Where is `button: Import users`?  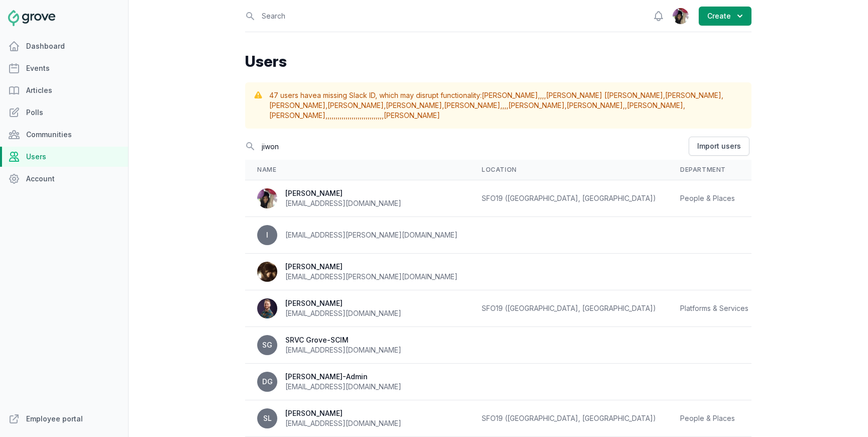
button: Import users is located at coordinates (719, 146).